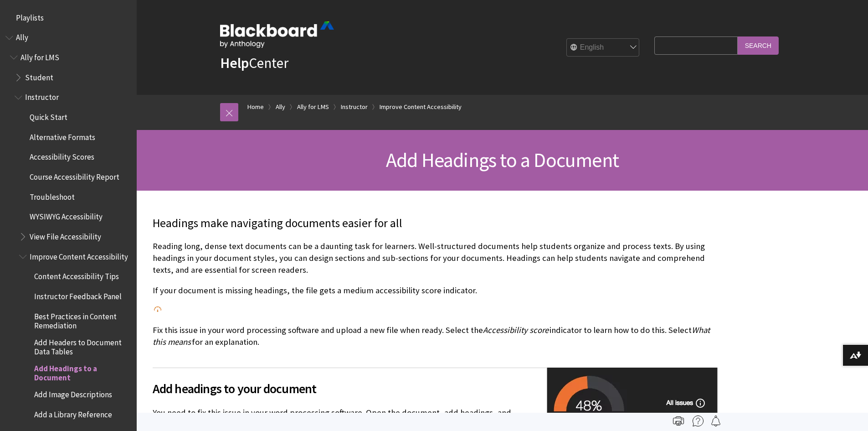  Describe the element at coordinates (42, 96) in the screenshot. I see `span: Instructor` at that location.